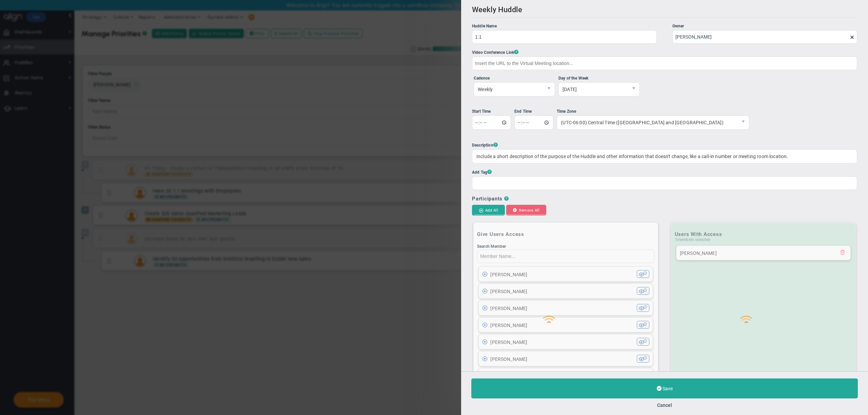 The image size is (868, 415). Describe the element at coordinates (514, 78) in the screenshot. I see `div: Cadence` at that location.